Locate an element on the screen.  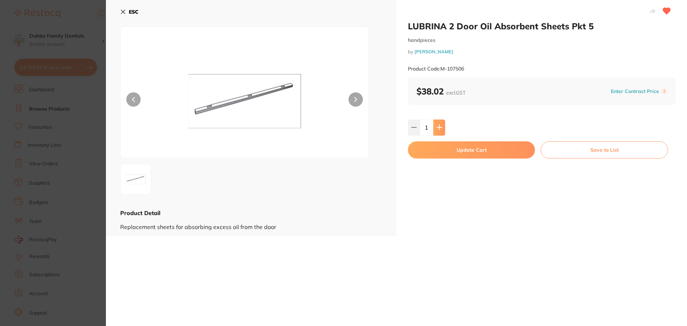
button: Update Cart is located at coordinates (471, 150).